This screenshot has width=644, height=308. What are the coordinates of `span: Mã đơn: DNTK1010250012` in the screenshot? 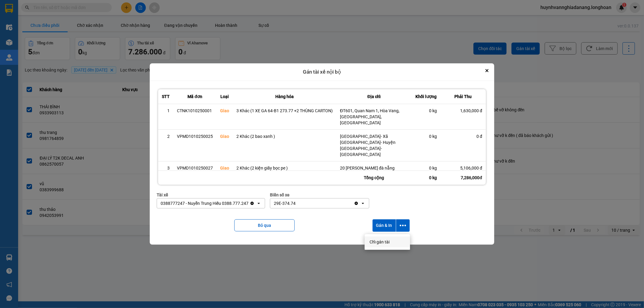 It's located at (48, 41).